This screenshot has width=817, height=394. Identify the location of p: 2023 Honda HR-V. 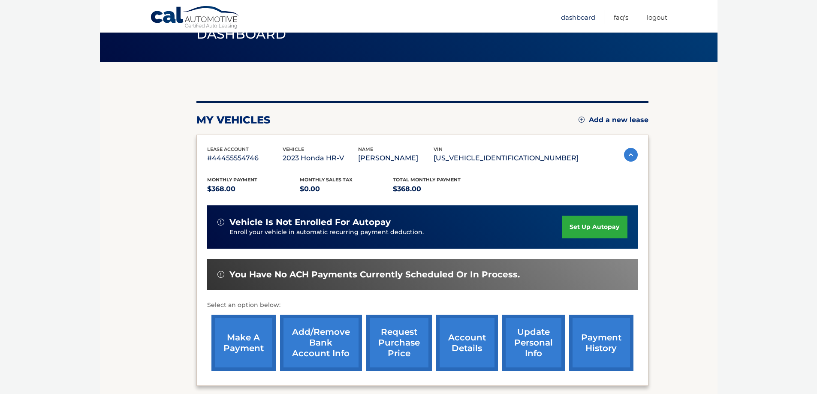
(321, 158).